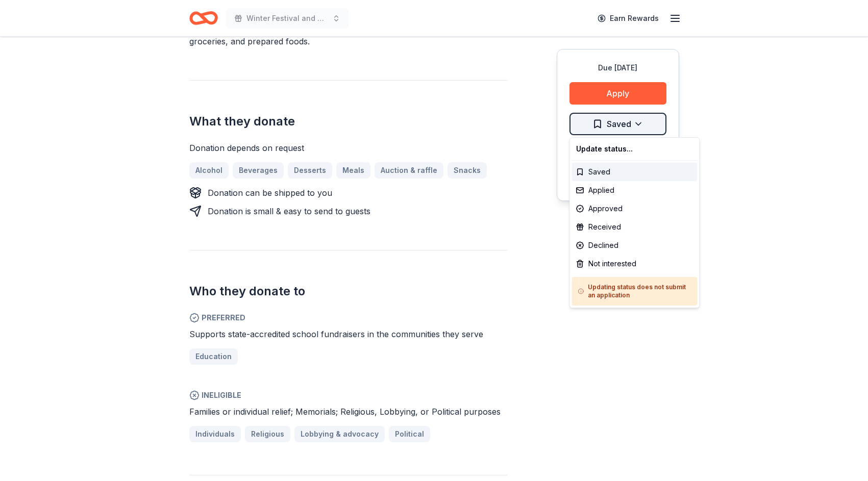 The image size is (868, 481). What do you see at coordinates (635, 149) in the screenshot?
I see `div: Update status...` at bounding box center [635, 149].